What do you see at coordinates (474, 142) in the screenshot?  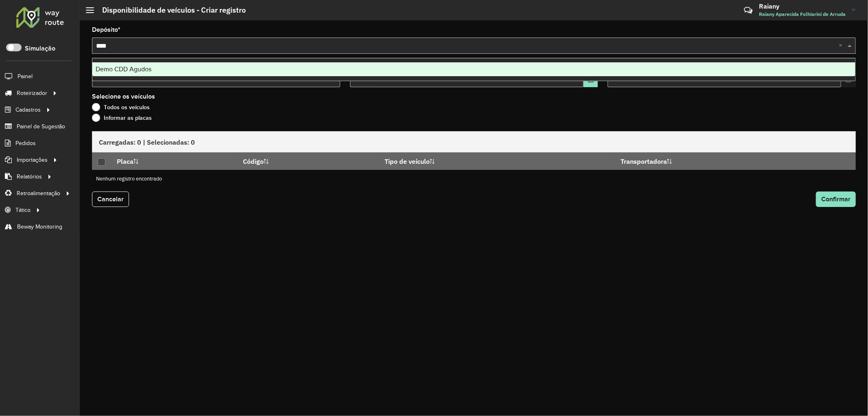 I see `div: Carregadas: 0 | Selecionadas: 0` at bounding box center [474, 142].